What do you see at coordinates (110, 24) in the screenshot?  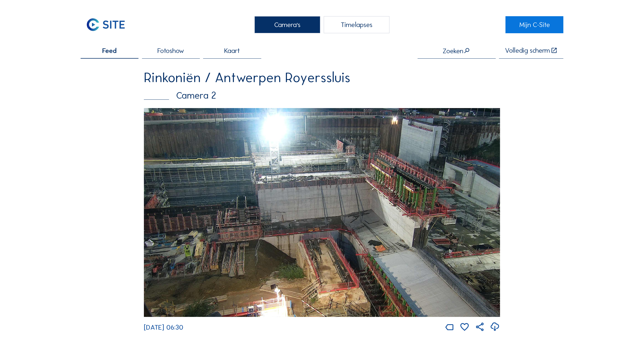 I see `a: C-SITE Logo` at bounding box center [110, 24].